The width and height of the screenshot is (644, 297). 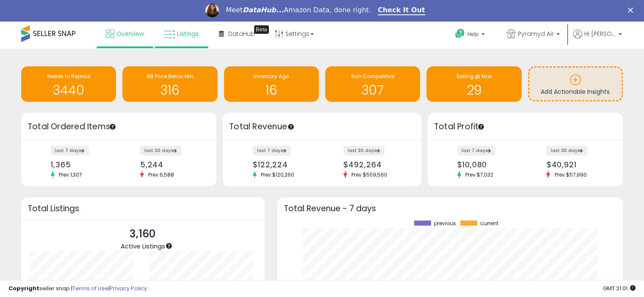 I want to click on a: Listings, so click(x=182, y=34).